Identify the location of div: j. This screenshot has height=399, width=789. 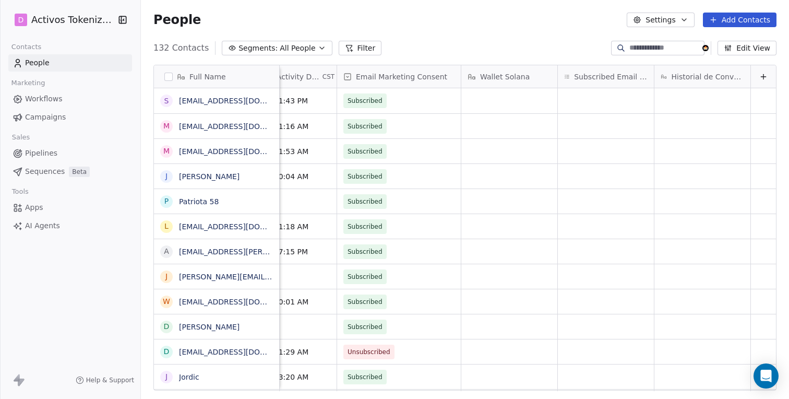
(166, 276).